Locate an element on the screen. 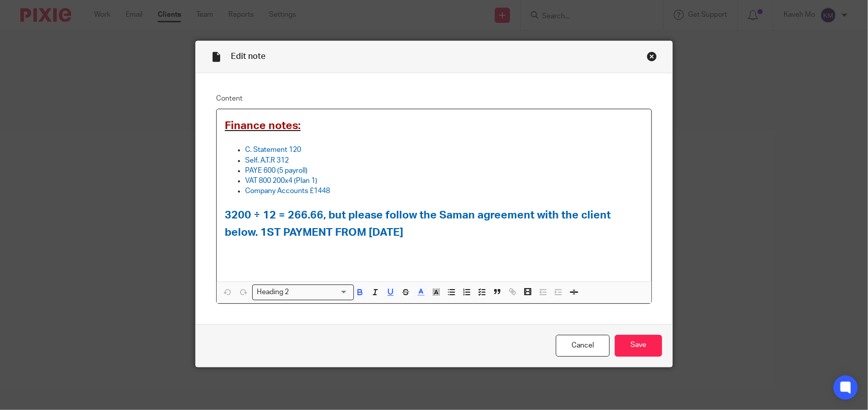 Image resolution: width=868 pixels, height=410 pixels. span: 3200 ÷ 12 = 266.66, but please follow the Saman agreement with the client below. 1ST PAYMENT FROM... is located at coordinates (419, 224).